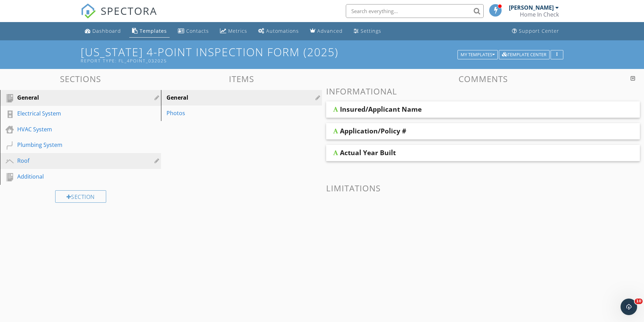 The width and height of the screenshot is (644, 322). Describe the element at coordinates (368, 153) in the screenshot. I see `div: Actual Year Built` at that location.